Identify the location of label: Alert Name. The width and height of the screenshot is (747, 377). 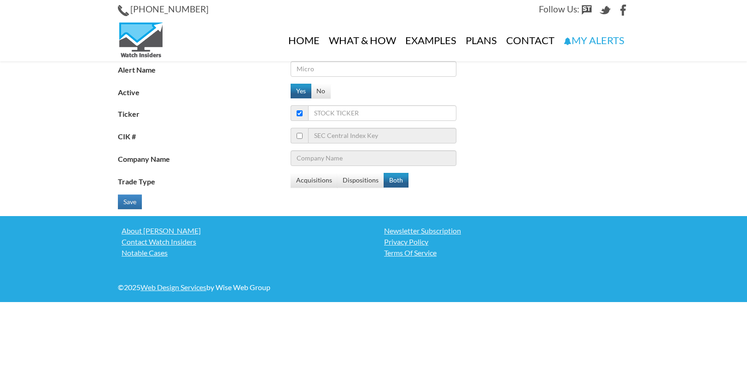
(204, 68).